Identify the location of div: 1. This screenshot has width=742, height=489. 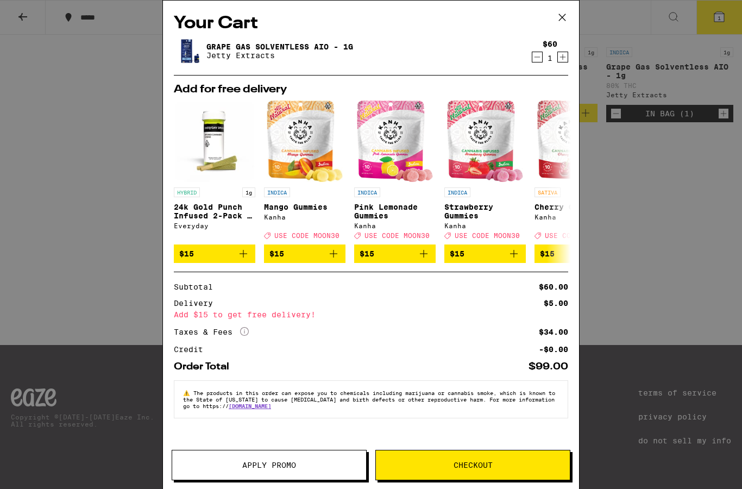
(550, 58).